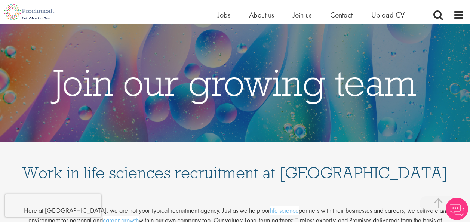 This screenshot has height=222, width=470. Describe the element at coordinates (388, 15) in the screenshot. I see `a: Upload CV` at that location.